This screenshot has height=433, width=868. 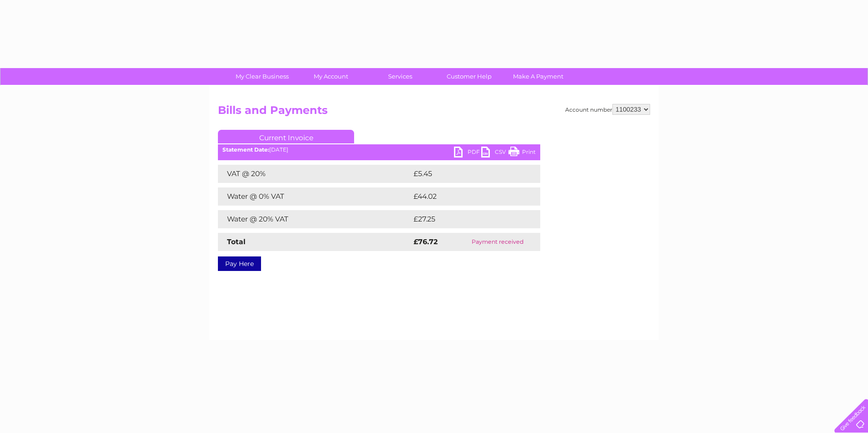 I want to click on a: PDF, so click(x=468, y=153).